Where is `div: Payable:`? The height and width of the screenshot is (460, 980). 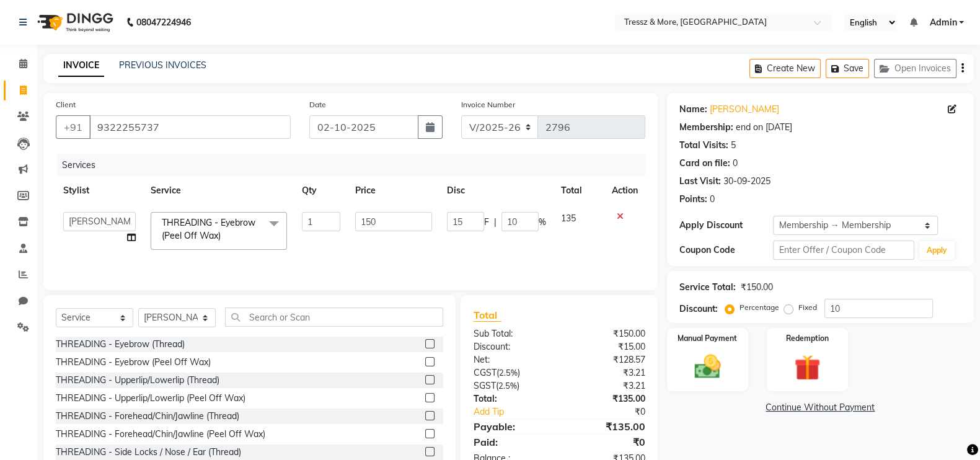
div: Payable: is located at coordinates (511, 427).